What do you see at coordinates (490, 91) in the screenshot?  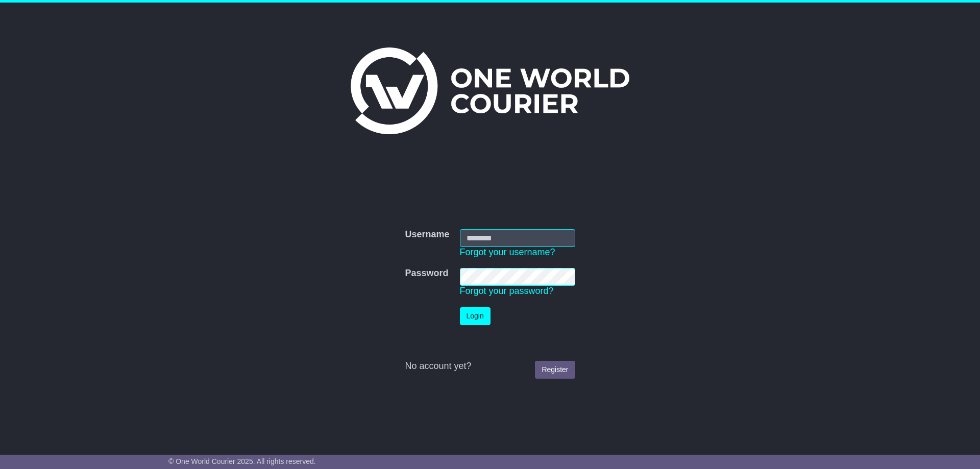 I see `img: One World` at bounding box center [490, 91].